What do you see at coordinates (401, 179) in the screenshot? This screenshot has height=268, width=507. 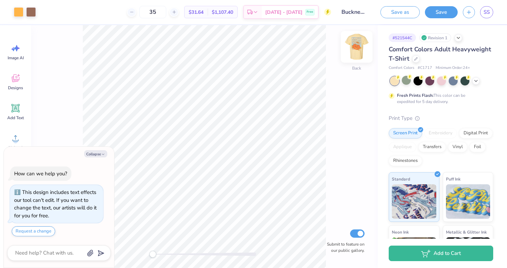 I see `span: Standard` at bounding box center [401, 179].